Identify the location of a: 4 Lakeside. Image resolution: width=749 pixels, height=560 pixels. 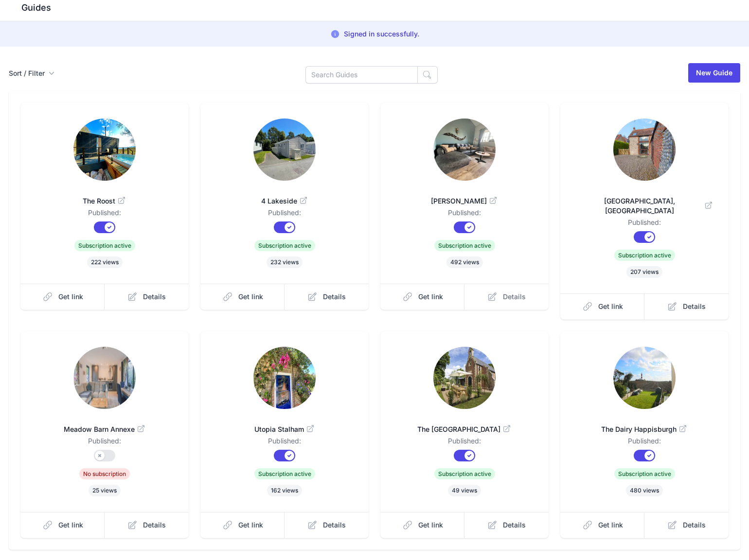
(284, 197).